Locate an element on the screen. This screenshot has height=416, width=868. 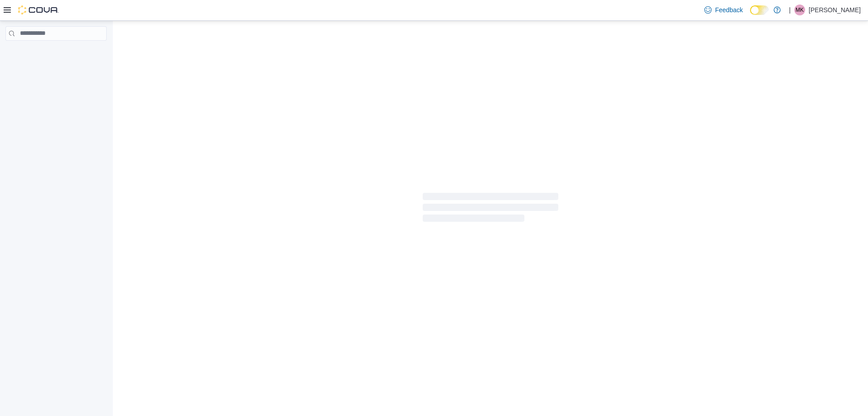
span: Feedback is located at coordinates (729, 10).